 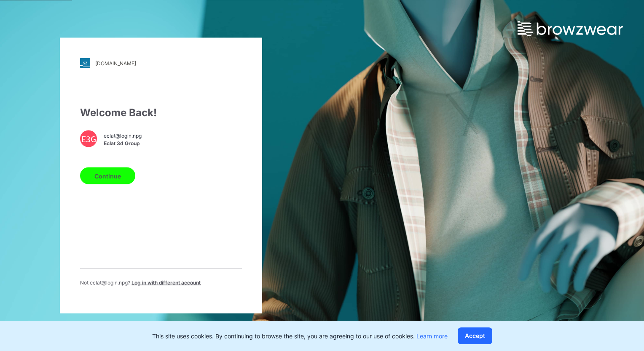 What do you see at coordinates (107, 176) in the screenshot?
I see `button: Continue` at bounding box center [107, 176].